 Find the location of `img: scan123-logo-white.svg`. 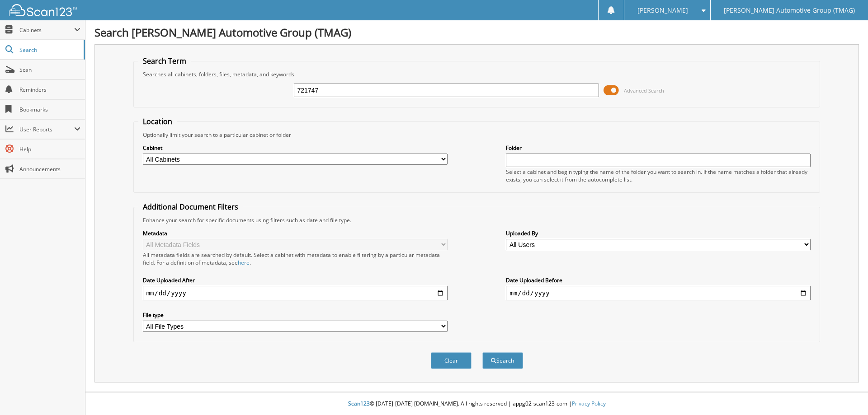

img: scan123-logo-white.svg is located at coordinates (43, 10).